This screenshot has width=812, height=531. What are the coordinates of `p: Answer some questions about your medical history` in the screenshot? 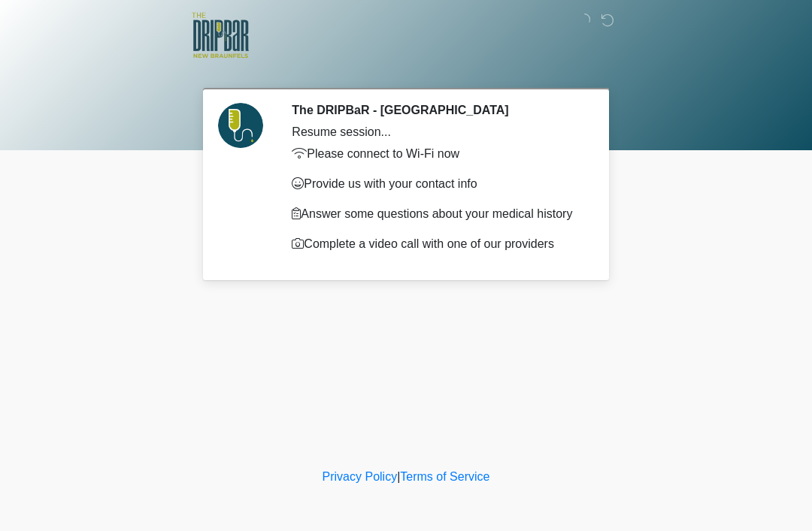 It's located at (436, 214).